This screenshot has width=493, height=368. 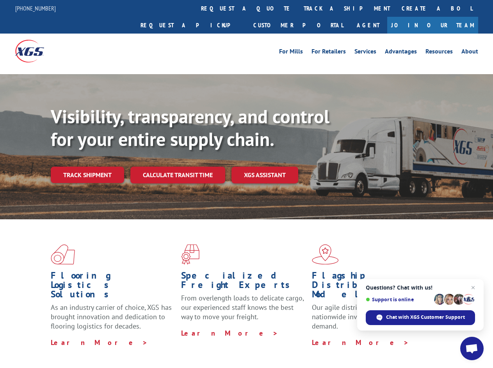 What do you see at coordinates (111, 316) in the screenshot?
I see `span: As an industry carrier of choice, XGS has brought innovation and dedication to flooring logistics...` at bounding box center [111, 316].